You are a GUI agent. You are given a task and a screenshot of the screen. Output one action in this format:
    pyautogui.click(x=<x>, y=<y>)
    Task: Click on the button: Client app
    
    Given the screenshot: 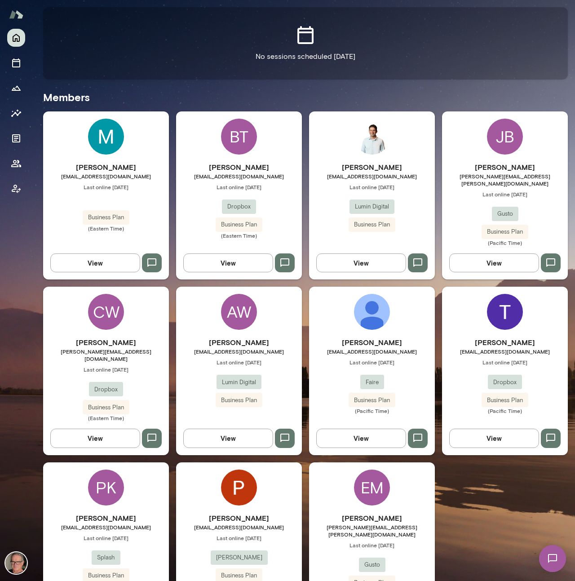 What is the action you would take?
    pyautogui.click(x=16, y=189)
    